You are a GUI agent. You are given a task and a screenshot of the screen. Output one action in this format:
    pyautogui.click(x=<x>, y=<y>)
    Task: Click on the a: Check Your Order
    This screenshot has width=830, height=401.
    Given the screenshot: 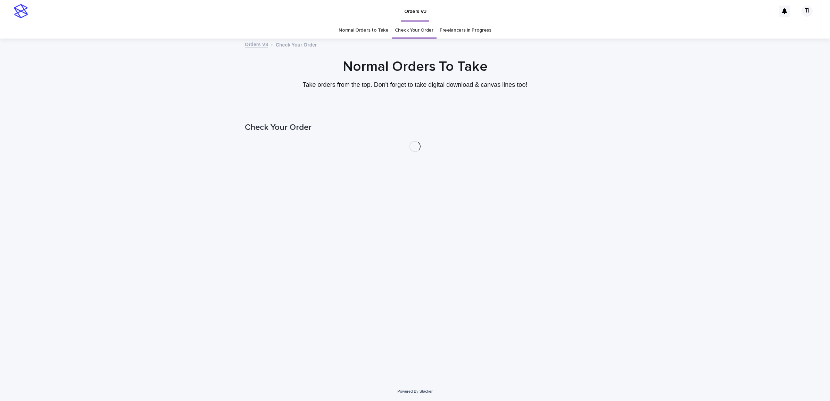 What is the action you would take?
    pyautogui.click(x=414, y=30)
    